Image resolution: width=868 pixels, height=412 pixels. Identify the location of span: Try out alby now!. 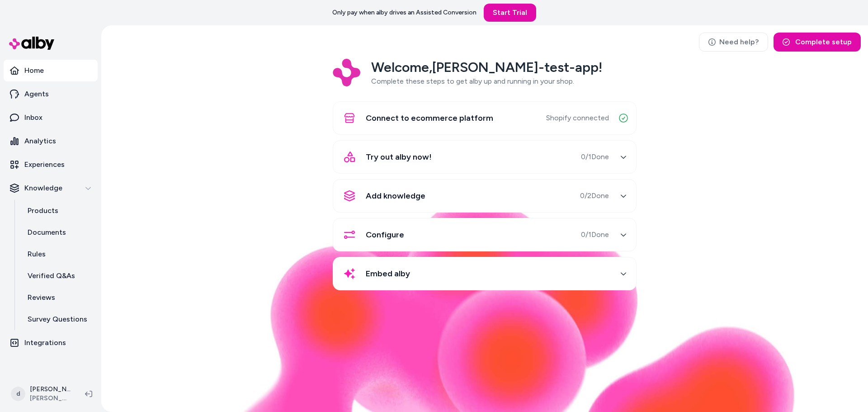
(398, 157).